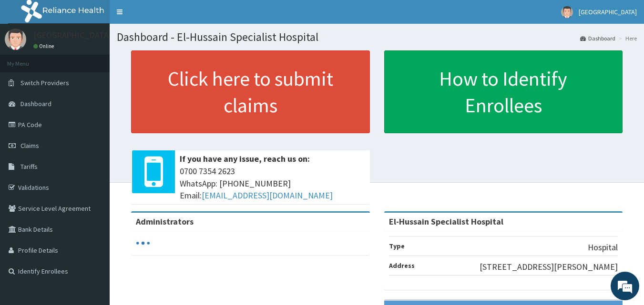  I want to click on a: Dashboard, so click(598, 38).